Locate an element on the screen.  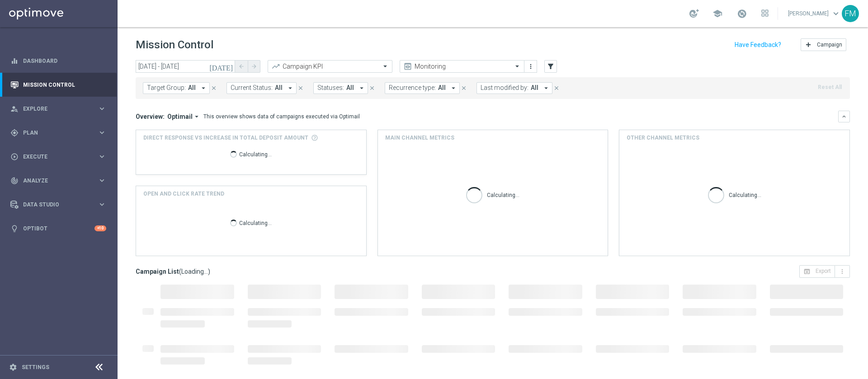
i: gps_fixed is located at coordinates (14, 133).